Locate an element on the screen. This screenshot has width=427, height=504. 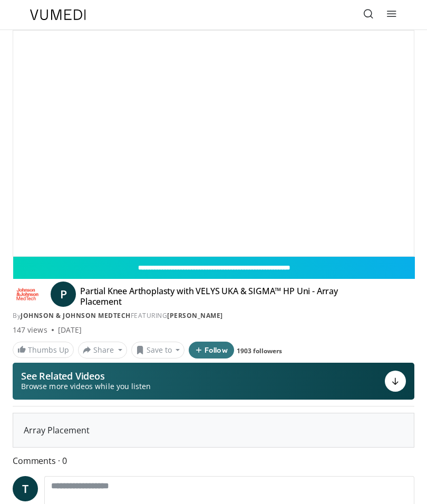
span: 147 views is located at coordinates (30, 330).